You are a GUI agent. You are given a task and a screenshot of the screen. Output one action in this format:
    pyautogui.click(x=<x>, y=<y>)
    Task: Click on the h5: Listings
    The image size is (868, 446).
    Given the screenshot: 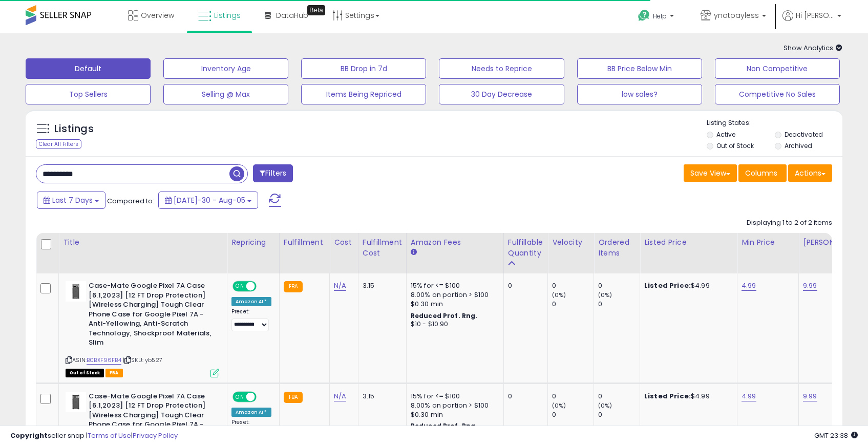 What is the action you would take?
    pyautogui.click(x=74, y=129)
    